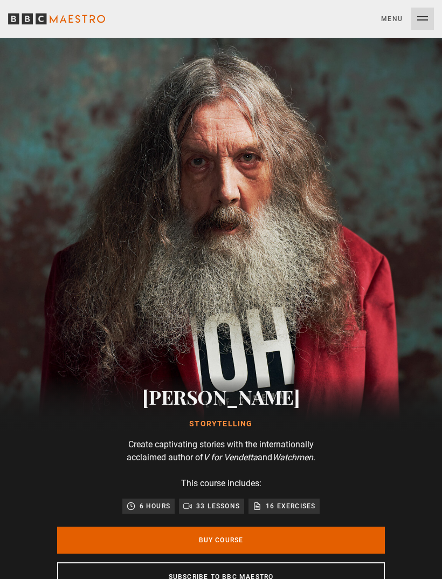 This screenshot has width=442, height=579. I want to click on p: This course includes:, so click(221, 483).